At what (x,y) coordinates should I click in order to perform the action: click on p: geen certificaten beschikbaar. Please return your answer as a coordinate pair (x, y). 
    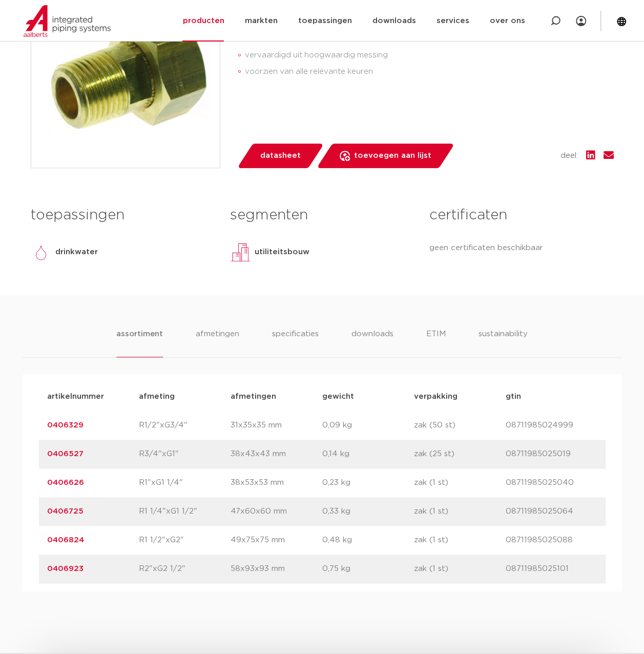
    Looking at the image, I should click on (520, 248).